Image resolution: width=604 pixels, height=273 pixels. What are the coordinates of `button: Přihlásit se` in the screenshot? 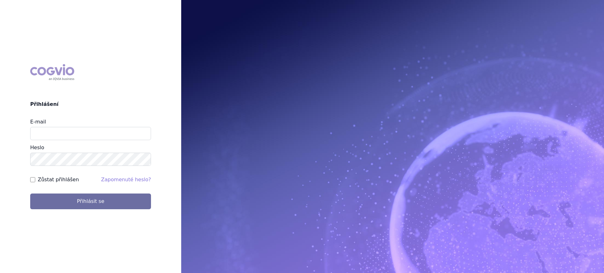 It's located at (91, 202).